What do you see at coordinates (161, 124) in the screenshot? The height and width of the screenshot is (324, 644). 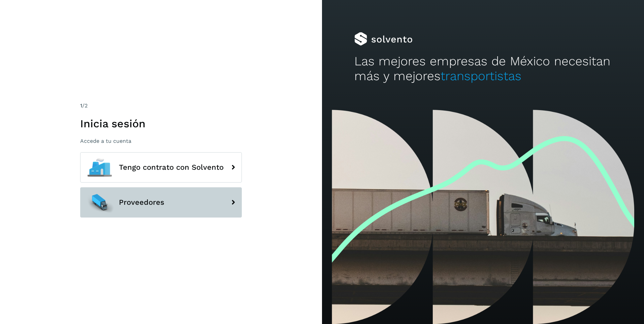 I see `h1: Inicia sesión` at bounding box center [161, 124].